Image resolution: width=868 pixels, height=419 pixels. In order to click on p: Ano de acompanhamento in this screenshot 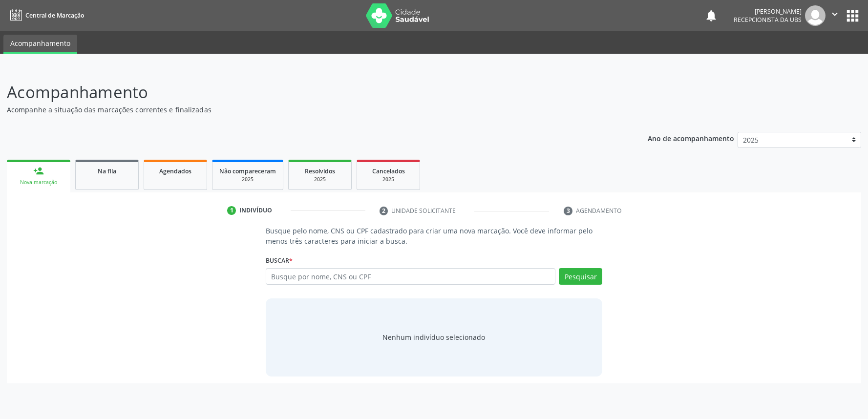, I will do `click(691, 137)`.